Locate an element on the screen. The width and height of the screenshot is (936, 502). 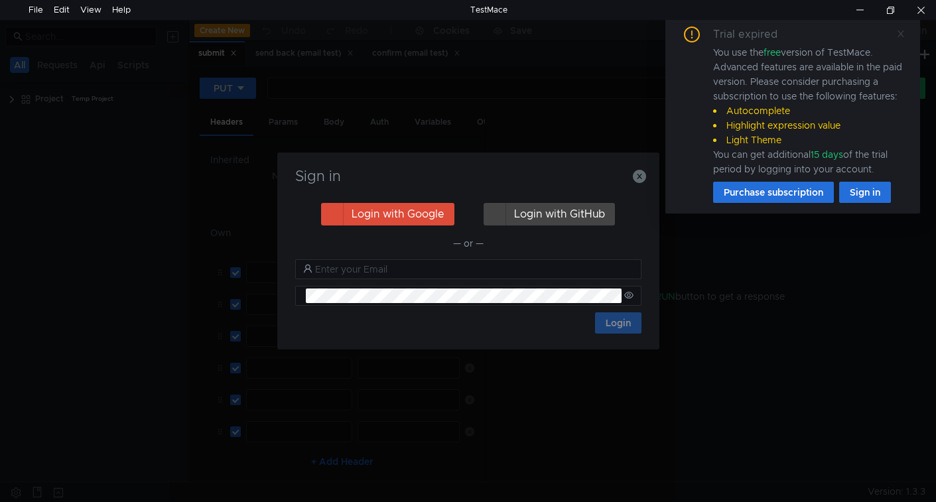
button: Login with GitHub is located at coordinates (549, 214).